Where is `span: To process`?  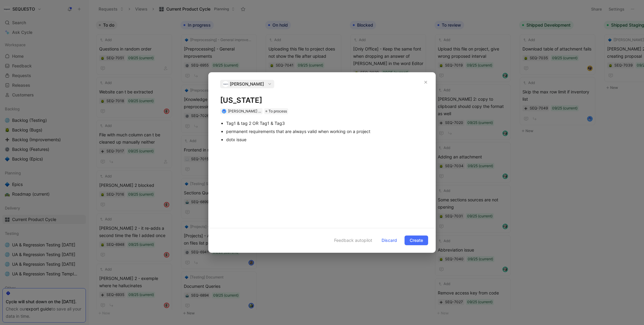
span: To process is located at coordinates (278, 111).